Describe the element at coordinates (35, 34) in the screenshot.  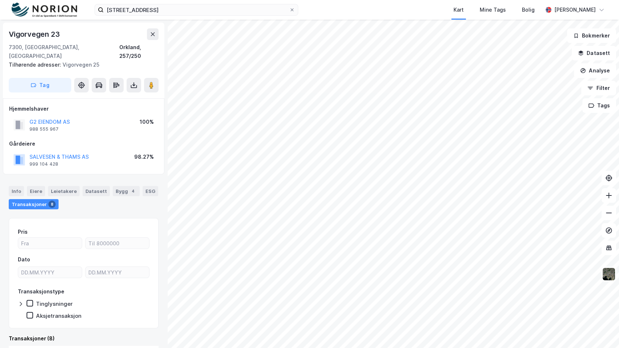
I see `div: Vigorvegen 23` at that location.